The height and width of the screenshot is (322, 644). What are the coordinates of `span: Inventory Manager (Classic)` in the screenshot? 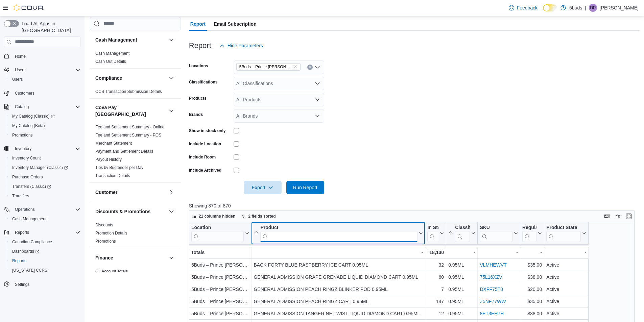 It's located at (40, 168).